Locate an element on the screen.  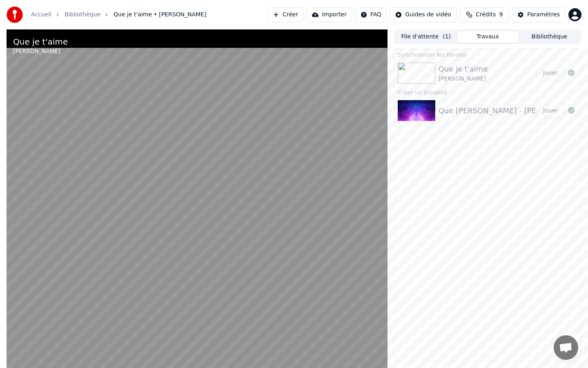
span: 9 is located at coordinates (500, 15).